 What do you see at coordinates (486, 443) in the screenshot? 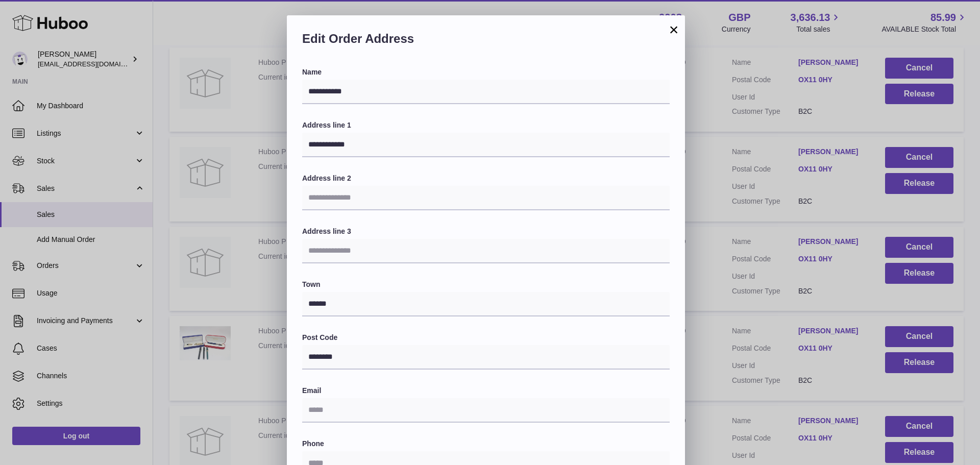
I see `label: Phone` at bounding box center [486, 443].